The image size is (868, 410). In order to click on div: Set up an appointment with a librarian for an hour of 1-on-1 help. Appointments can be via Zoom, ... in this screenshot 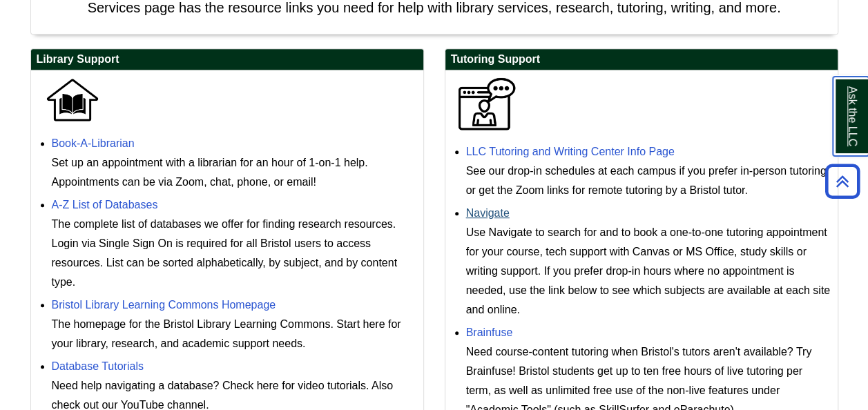, I will do `click(234, 172)`.